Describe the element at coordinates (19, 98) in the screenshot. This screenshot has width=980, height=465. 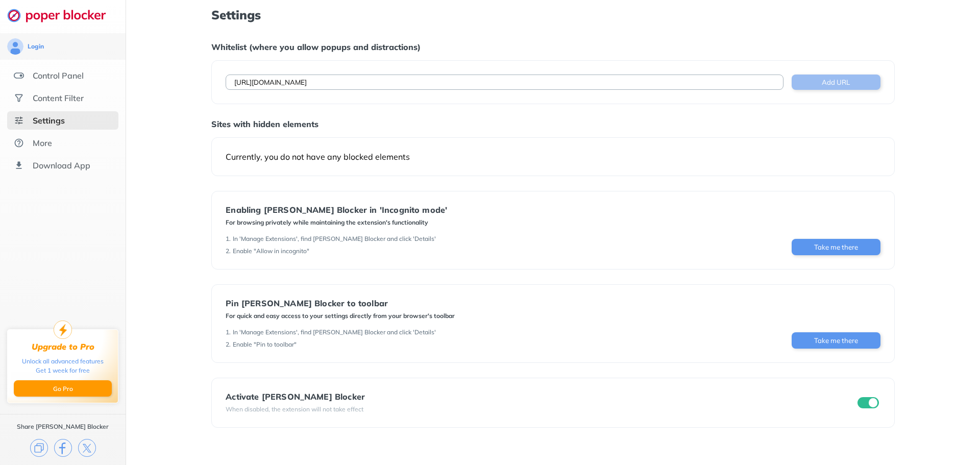
I see `img: social.svg` at that location.